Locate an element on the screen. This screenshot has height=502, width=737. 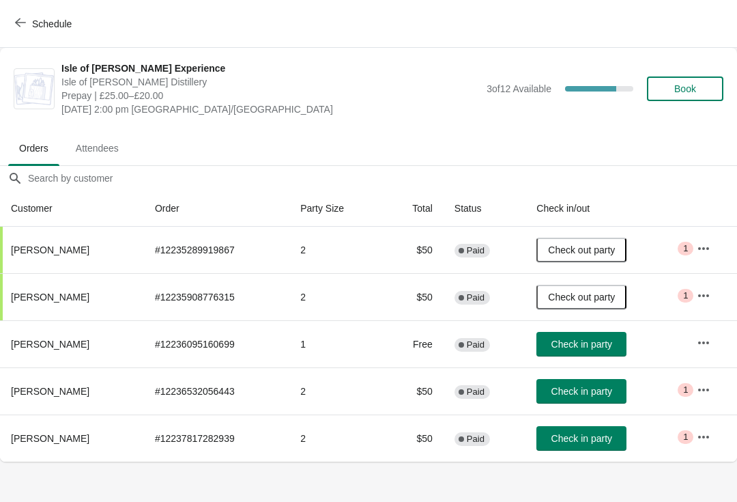
td: # 12236095160699 is located at coordinates (216, 343).